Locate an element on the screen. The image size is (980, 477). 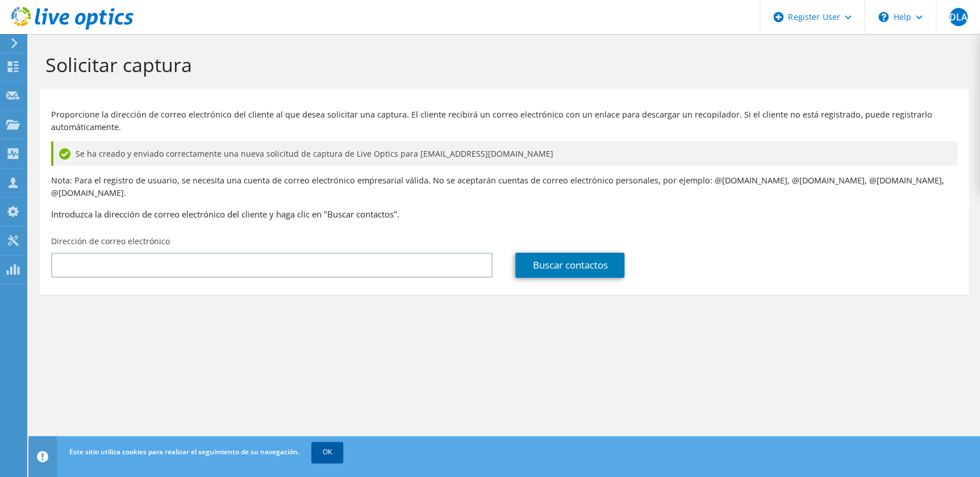
p: Proporcione la dirección de correo electrónico del cliente al que desea solicitar una captura. El... is located at coordinates (504, 121).